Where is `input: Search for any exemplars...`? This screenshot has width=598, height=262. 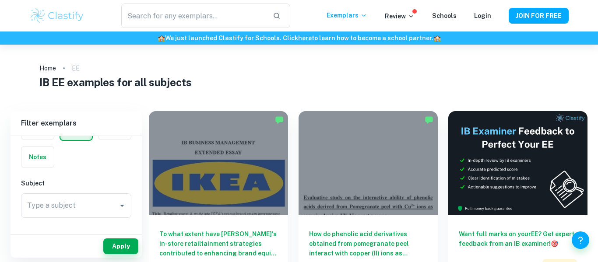
input: Search for any exemplars... is located at coordinates (193, 16).